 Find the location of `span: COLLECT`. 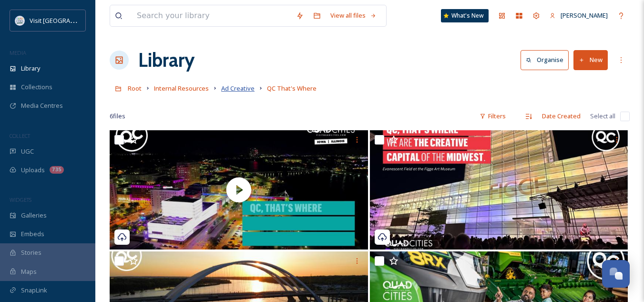

span: COLLECT is located at coordinates (20, 135).